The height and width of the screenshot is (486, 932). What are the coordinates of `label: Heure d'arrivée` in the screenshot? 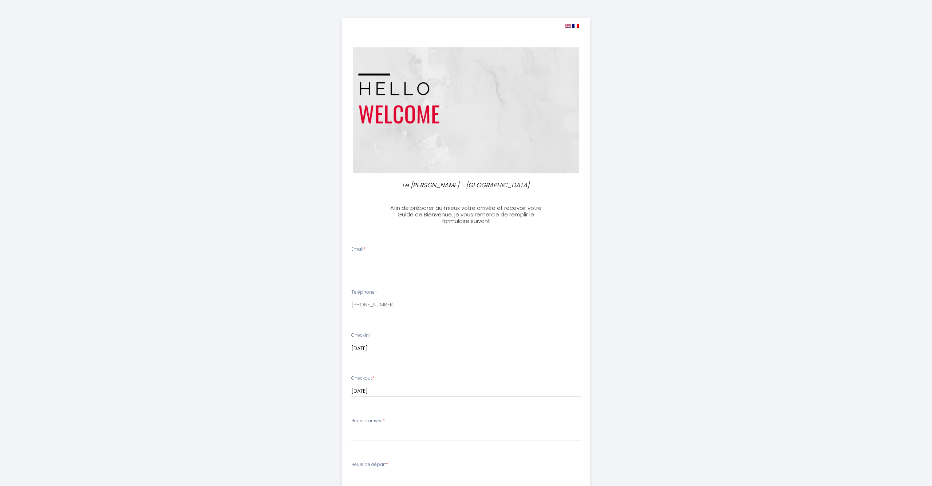 It's located at (368, 421).